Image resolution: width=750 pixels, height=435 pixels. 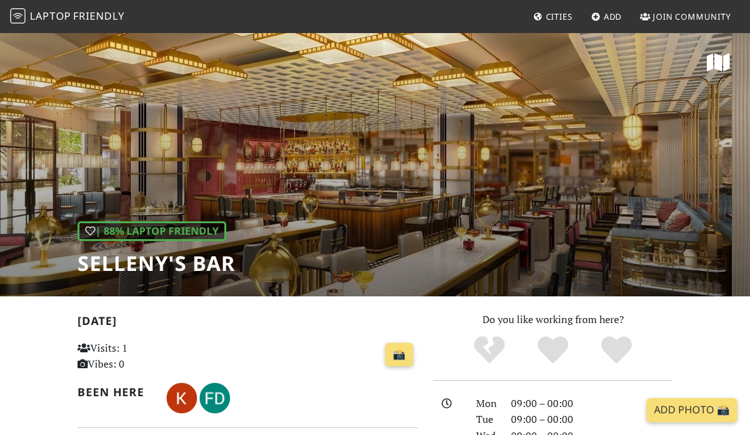 I want to click on div: | 88% Laptop Friendly, so click(x=152, y=231).